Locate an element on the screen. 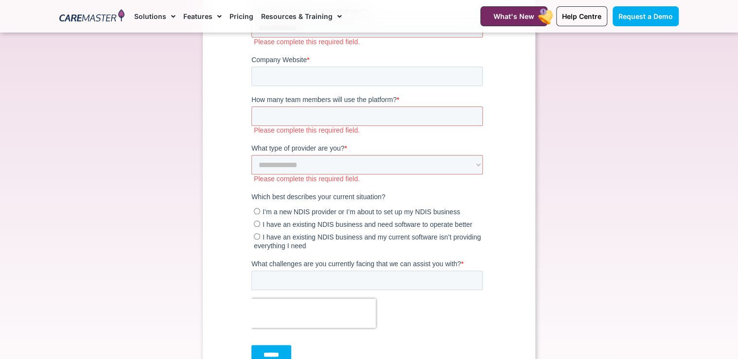 The width and height of the screenshot is (738, 359). span: What's New is located at coordinates (514, 16).